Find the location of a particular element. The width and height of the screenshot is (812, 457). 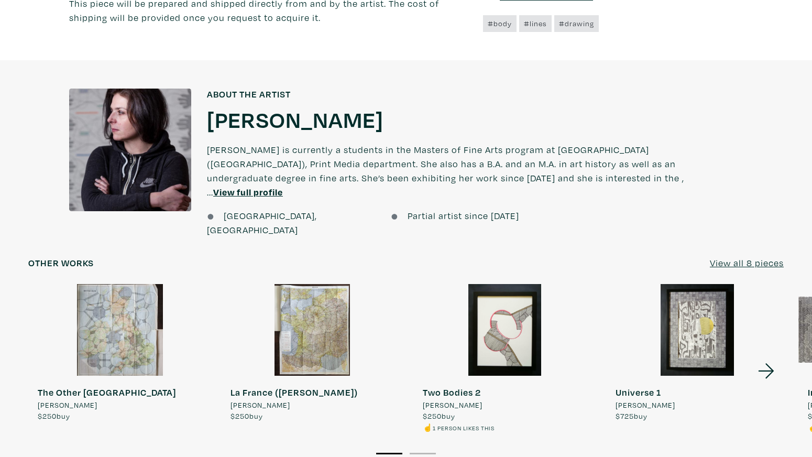

span: $725 is located at coordinates (624, 415).